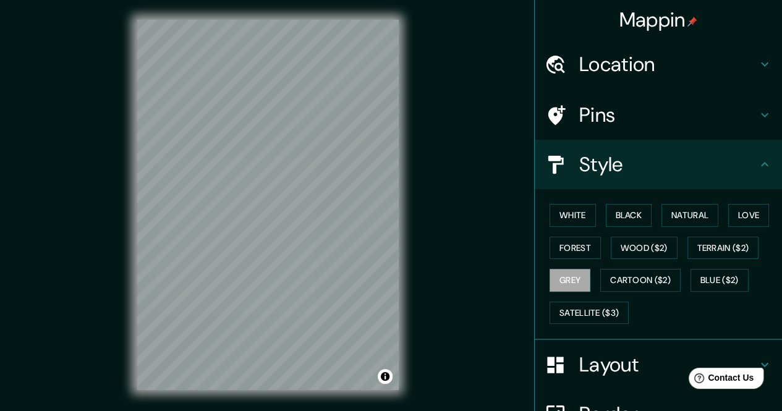 The height and width of the screenshot is (411, 782). What do you see at coordinates (720, 280) in the screenshot?
I see `button: Blue ($2)` at bounding box center [720, 280].